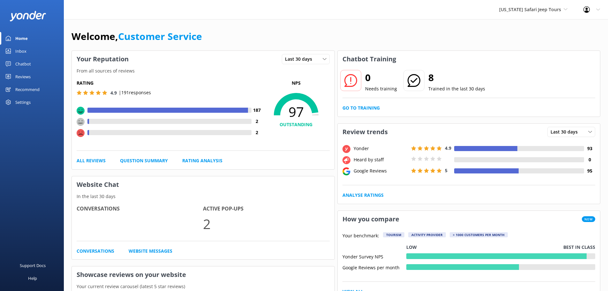  What do you see at coordinates (381, 78) in the screenshot?
I see `h2: 0` at bounding box center [381, 78].